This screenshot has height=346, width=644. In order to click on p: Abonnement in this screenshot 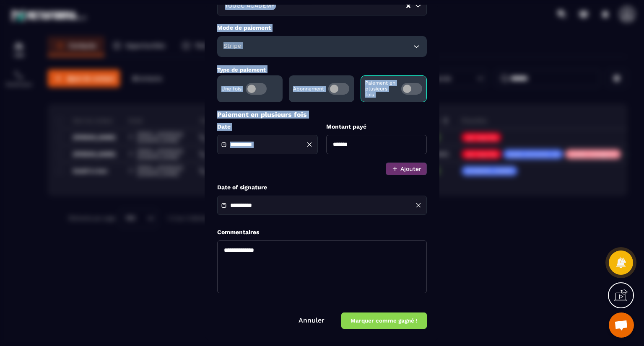, I will do `click(309, 89)`.